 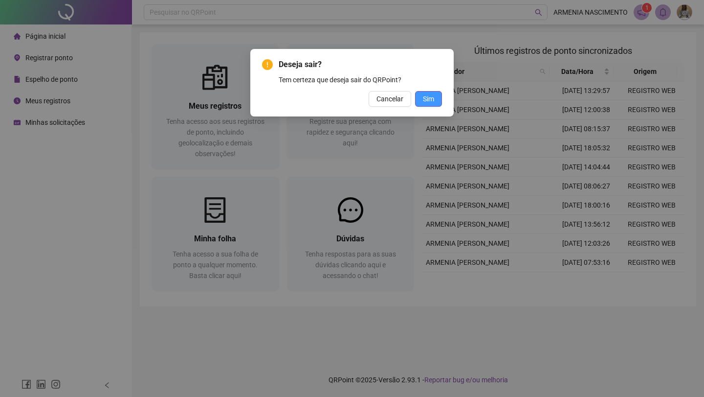 I want to click on span: exclamation-circle, so click(x=268, y=65).